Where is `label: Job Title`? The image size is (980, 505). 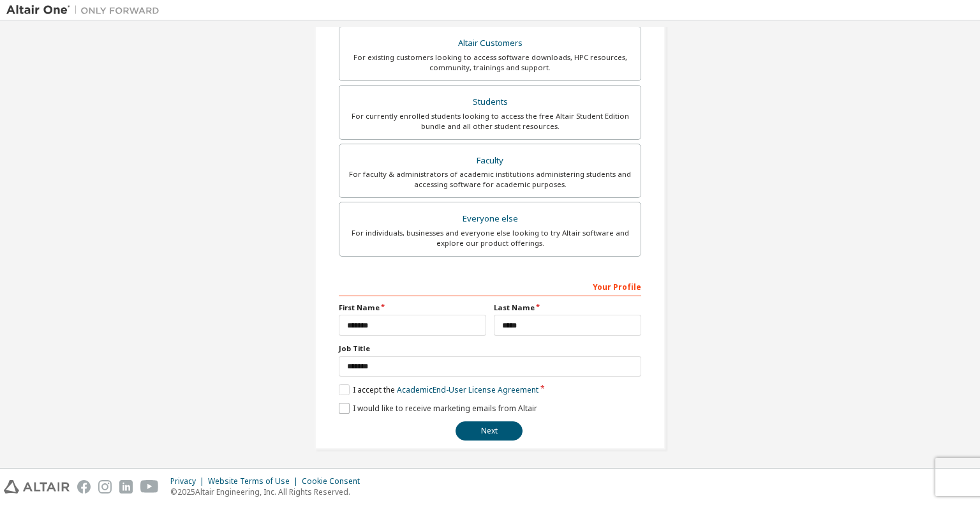
label: Job Title is located at coordinates (490, 349).